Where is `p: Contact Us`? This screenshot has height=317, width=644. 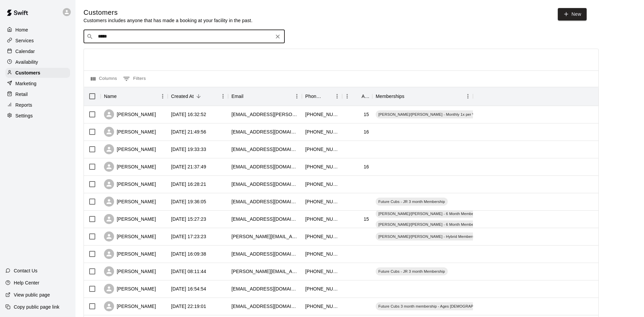 p: Contact Us is located at coordinates (25, 271).